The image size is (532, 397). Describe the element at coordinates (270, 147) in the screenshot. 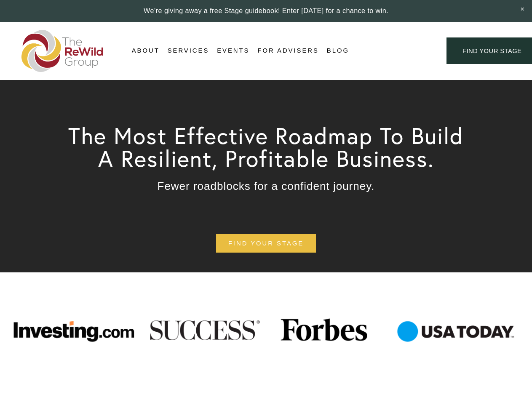

I see `span: The Most Effective Roadmap To Build A Resilient, Profitable Business.` at that location.